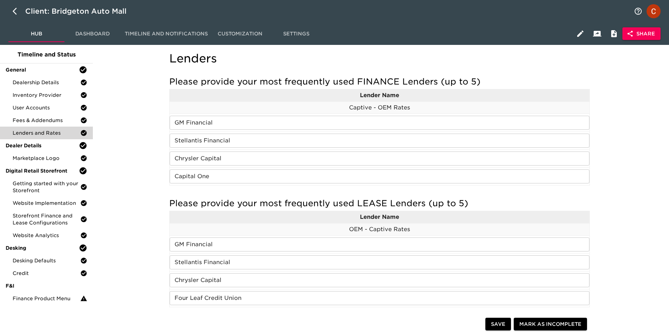 The image size is (669, 336). What do you see at coordinates (46, 108) in the screenshot?
I see `span: User Accounts` at bounding box center [46, 108].